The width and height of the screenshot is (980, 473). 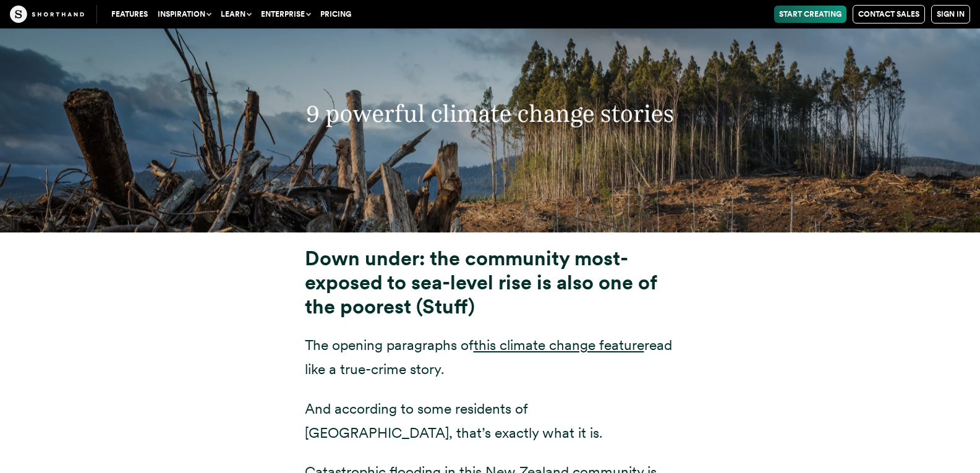 I want to click on img: The Craft, so click(x=47, y=14).